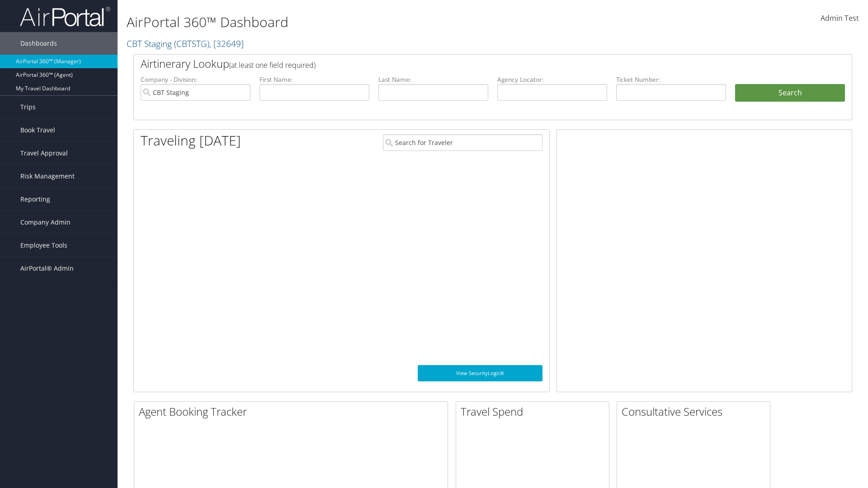  Describe the element at coordinates (535, 412) in the screenshot. I see `h2: Travel Spend` at that location.